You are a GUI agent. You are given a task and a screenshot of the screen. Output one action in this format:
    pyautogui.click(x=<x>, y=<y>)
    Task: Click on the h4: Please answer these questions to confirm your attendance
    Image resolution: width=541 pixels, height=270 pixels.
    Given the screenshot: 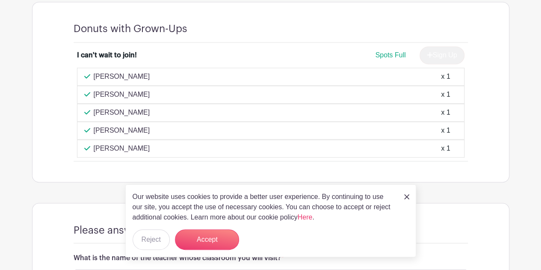 What is the action you would take?
    pyautogui.click(x=214, y=230)
    